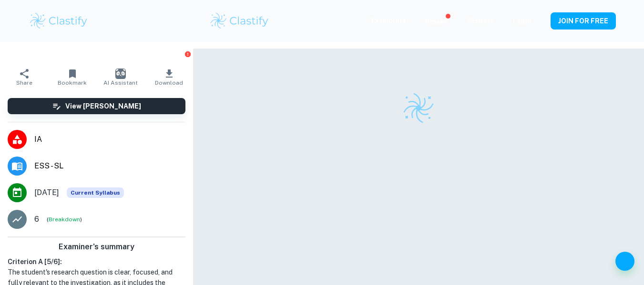  I want to click on a: Login, so click(522, 21).